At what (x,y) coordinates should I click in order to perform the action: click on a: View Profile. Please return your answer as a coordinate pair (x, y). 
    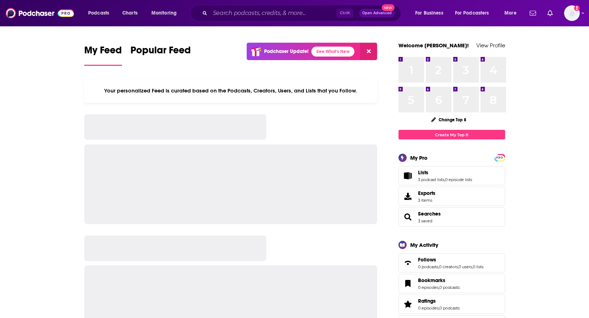
    Looking at the image, I should click on (491, 45).